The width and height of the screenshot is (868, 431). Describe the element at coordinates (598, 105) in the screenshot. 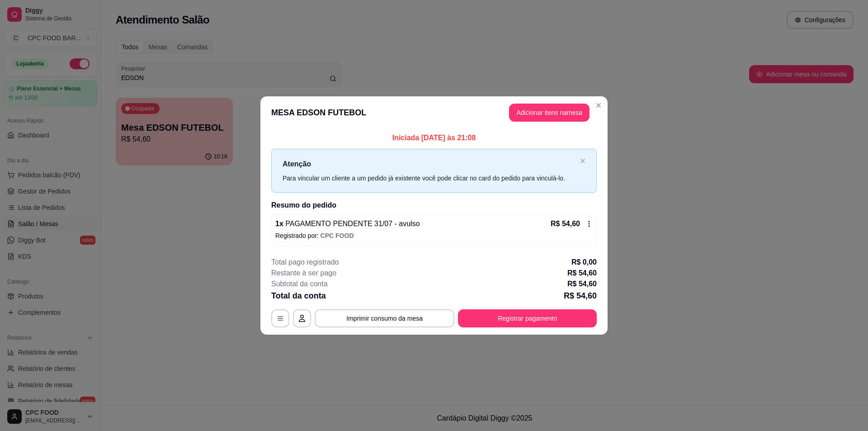

I see `button: Close` at that location.